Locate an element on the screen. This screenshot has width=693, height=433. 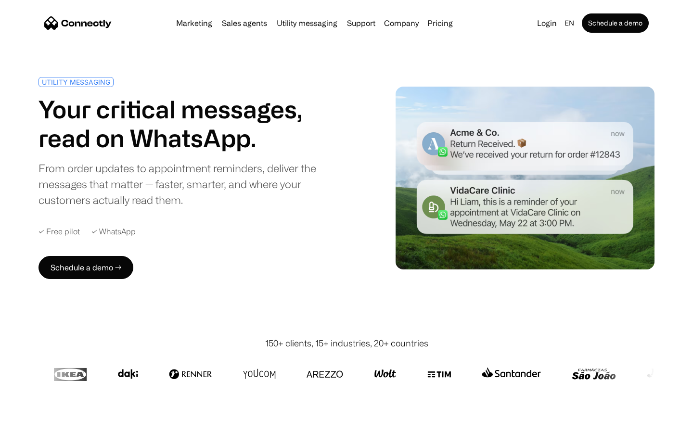
a: Support is located at coordinates (361, 23).